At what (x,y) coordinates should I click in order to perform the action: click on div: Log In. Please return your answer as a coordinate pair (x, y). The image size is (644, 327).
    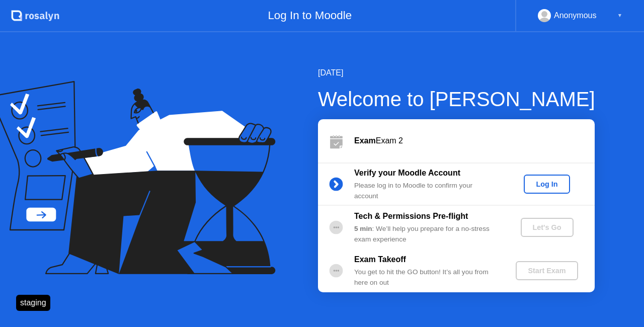
    Looking at the image, I should click on (547, 184).